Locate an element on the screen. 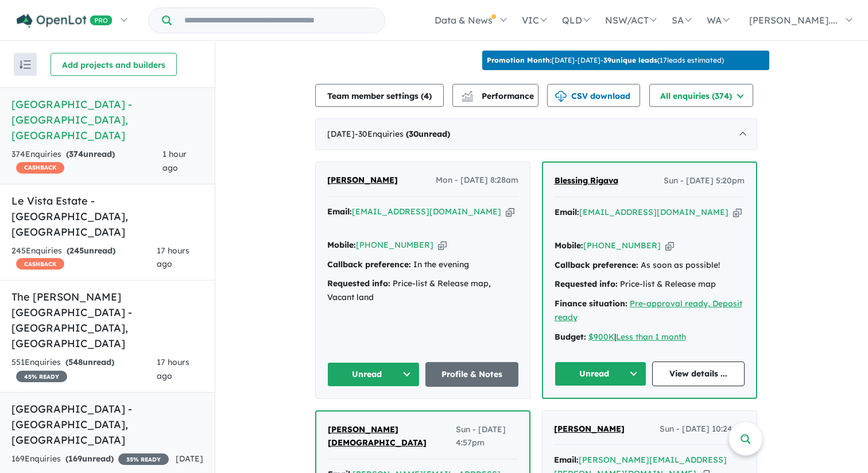 The height and width of the screenshot is (473, 868). img: download icon is located at coordinates (561, 96).